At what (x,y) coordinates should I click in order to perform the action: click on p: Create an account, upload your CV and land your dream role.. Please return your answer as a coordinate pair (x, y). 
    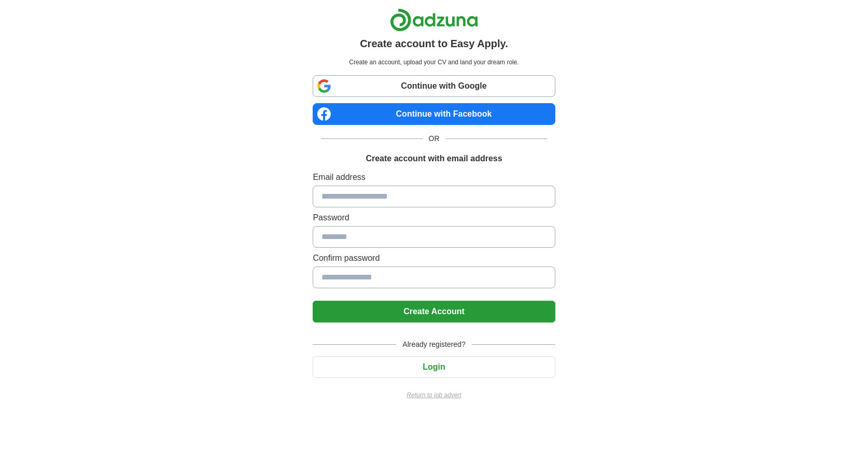
    Looking at the image, I should click on (433, 62).